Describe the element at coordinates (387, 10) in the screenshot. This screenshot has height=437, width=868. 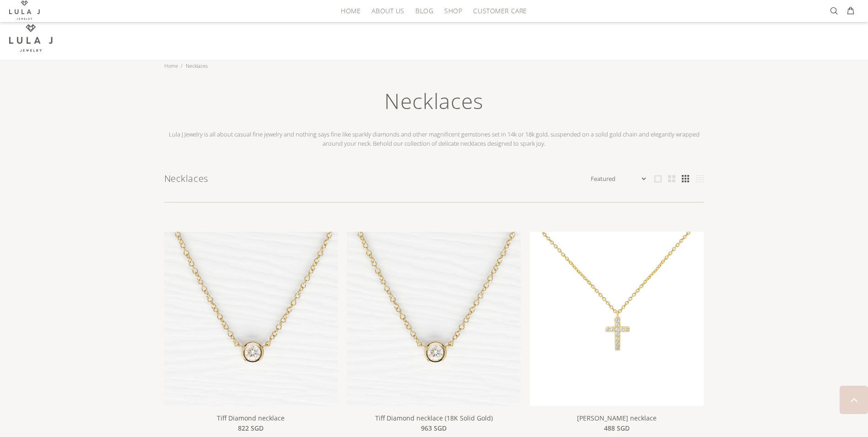
I see `a: About Us` at that location.